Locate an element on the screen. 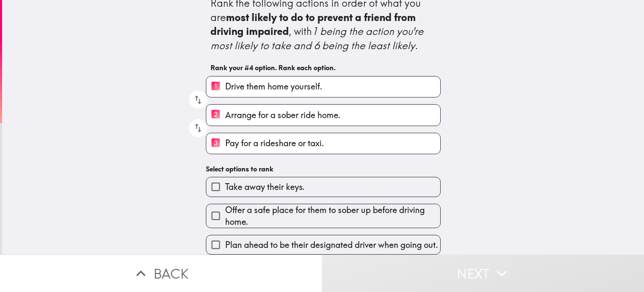 The width and height of the screenshot is (644, 292). h6: Rank your #4 option. Rank each option. is located at coordinates (323, 68).